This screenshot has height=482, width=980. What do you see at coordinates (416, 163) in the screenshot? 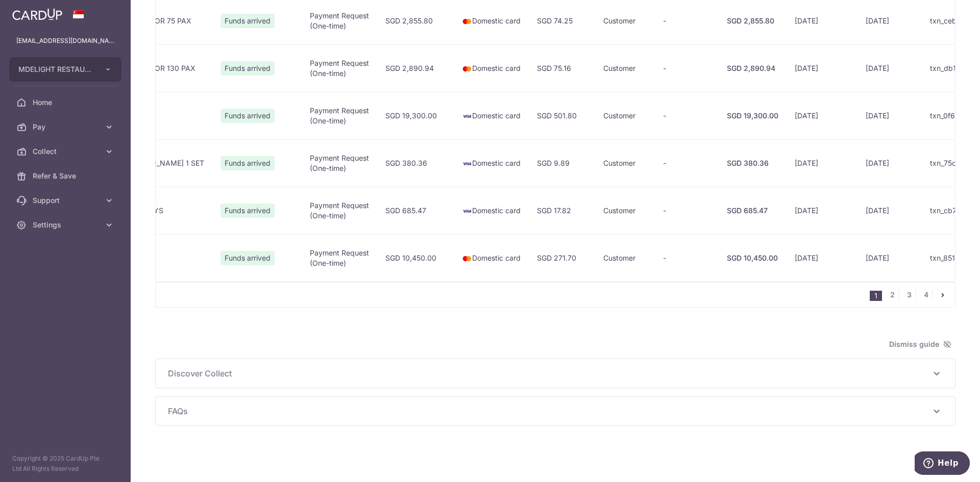
I see `td: SGD 380.36` at bounding box center [416, 163].